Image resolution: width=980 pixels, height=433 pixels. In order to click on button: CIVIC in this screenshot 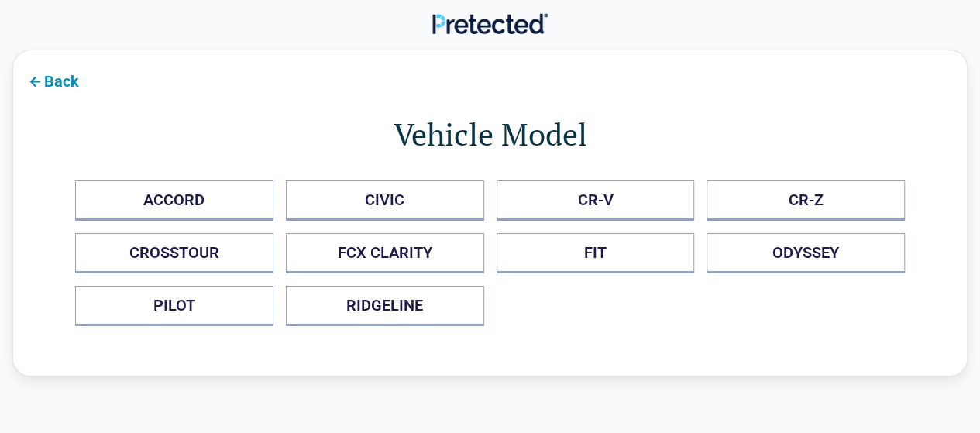, I will do `click(385, 201)`.